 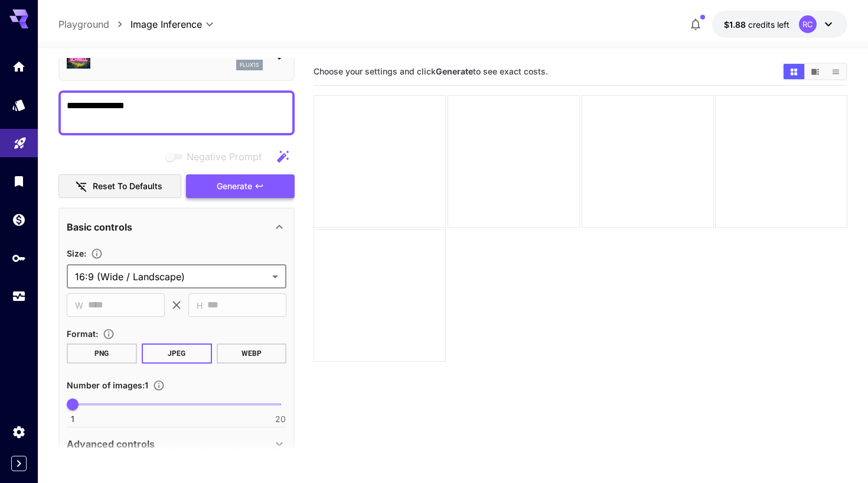 I want to click on button: $1.8763RC, so click(x=779, y=24).